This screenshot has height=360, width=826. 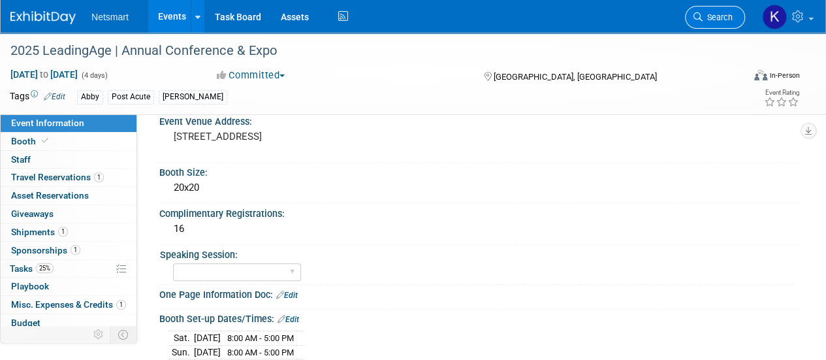 What do you see at coordinates (785, 75) in the screenshot?
I see `div: In-Person` at bounding box center [785, 75].